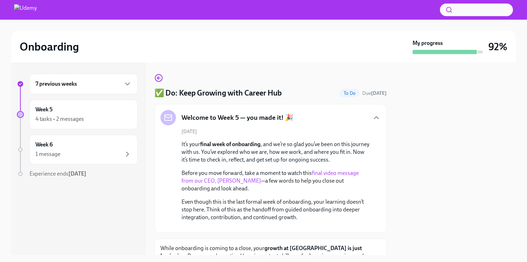 The height and width of the screenshot is (262, 527). Describe the element at coordinates (56, 84) in the screenshot. I see `h6: 7 previous weeks` at that location.